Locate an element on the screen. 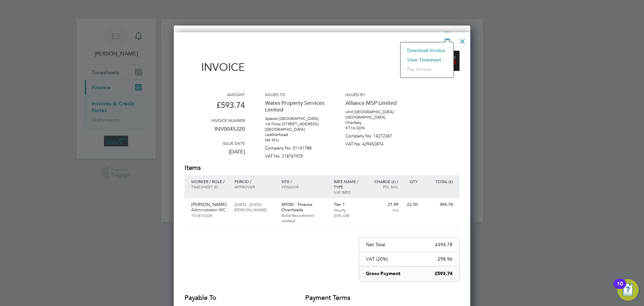 Image resolution: width=644 pixels, height=306 pixels. p: Timesheet ID is located at coordinates (210, 187).